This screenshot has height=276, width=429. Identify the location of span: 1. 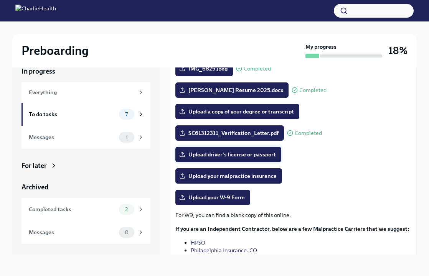
(127, 137).